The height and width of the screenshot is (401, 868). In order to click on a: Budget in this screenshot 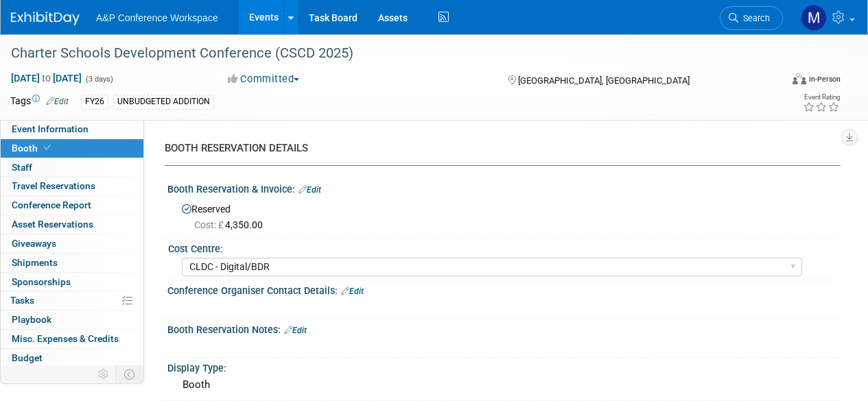, I will do `click(72, 358)`.